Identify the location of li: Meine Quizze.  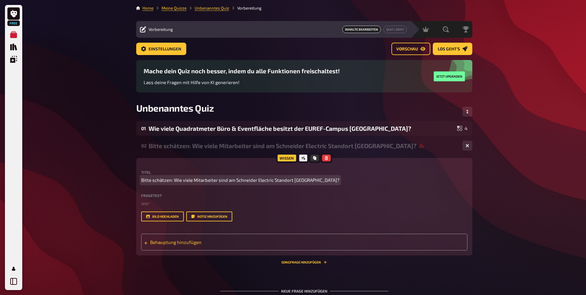
(170, 8).